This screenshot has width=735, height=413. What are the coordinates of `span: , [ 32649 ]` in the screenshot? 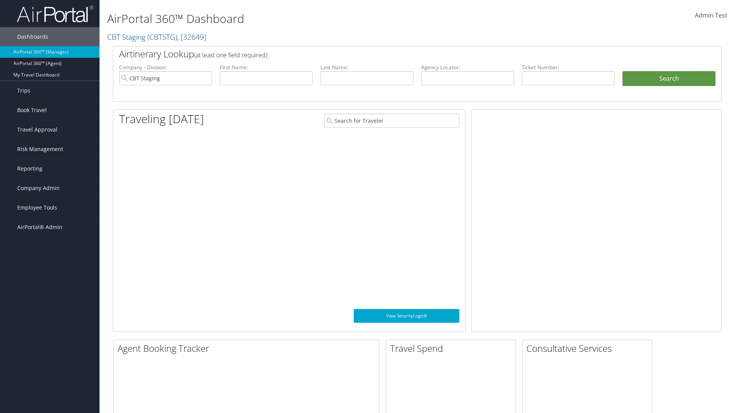 It's located at (192, 37).